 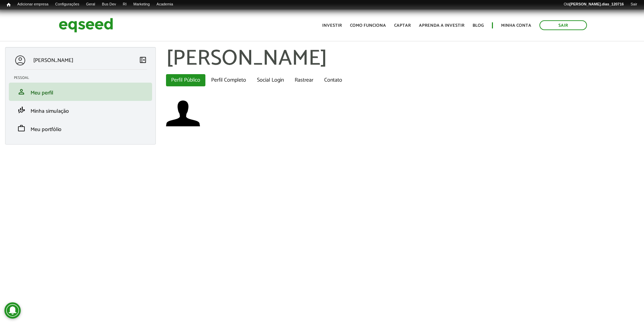 I want to click on span: Minha simulação, so click(x=49, y=111).